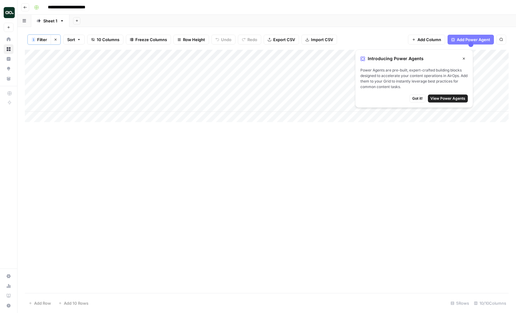 The width and height of the screenshot is (516, 313). I want to click on button: Sort, so click(74, 40).